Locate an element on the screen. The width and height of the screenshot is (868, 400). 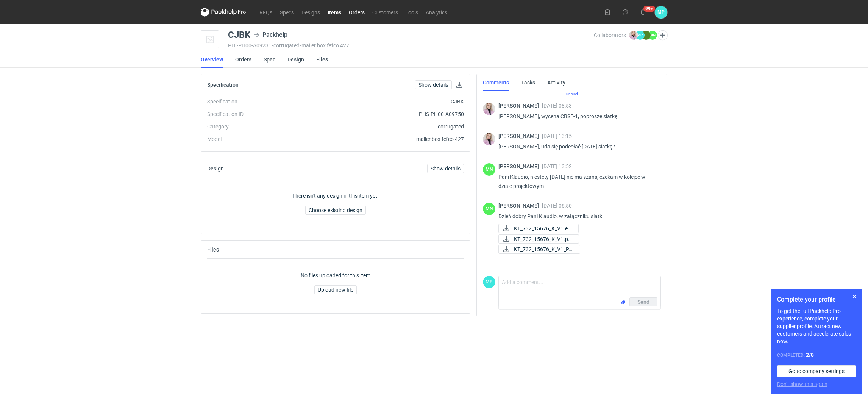
a: Design is located at coordinates (296, 60).